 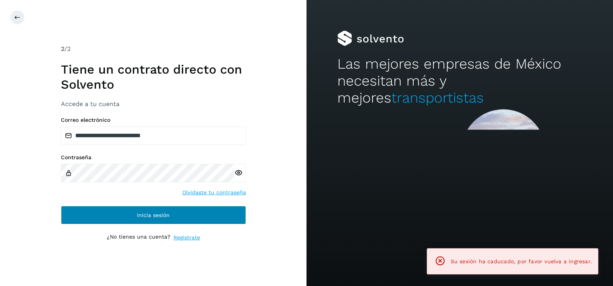 I want to click on label: Contraseña, so click(x=153, y=157).